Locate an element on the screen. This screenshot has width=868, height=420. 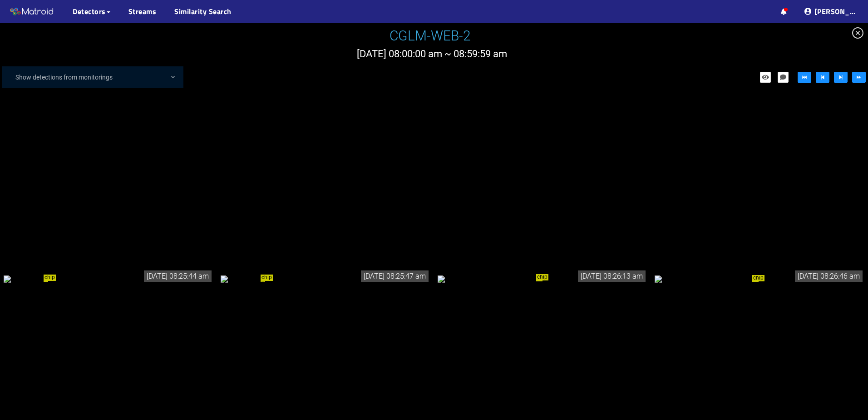
button: step-forward is located at coordinates (841, 77).